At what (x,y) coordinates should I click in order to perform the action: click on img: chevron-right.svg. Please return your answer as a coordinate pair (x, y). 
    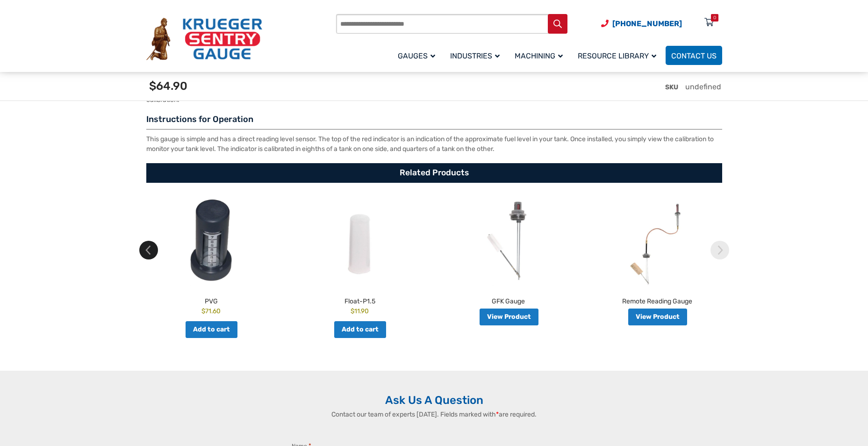
    Looking at the image, I should click on (720, 250).